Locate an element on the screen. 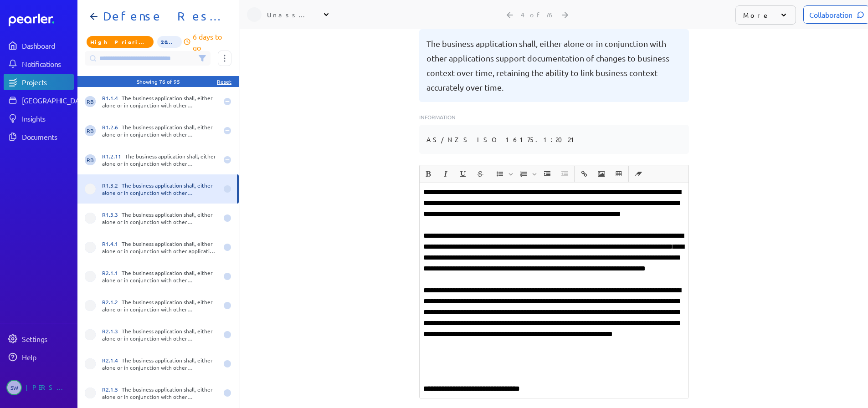 The image size is (868, 408). button: Strike through is located at coordinates (481, 174).